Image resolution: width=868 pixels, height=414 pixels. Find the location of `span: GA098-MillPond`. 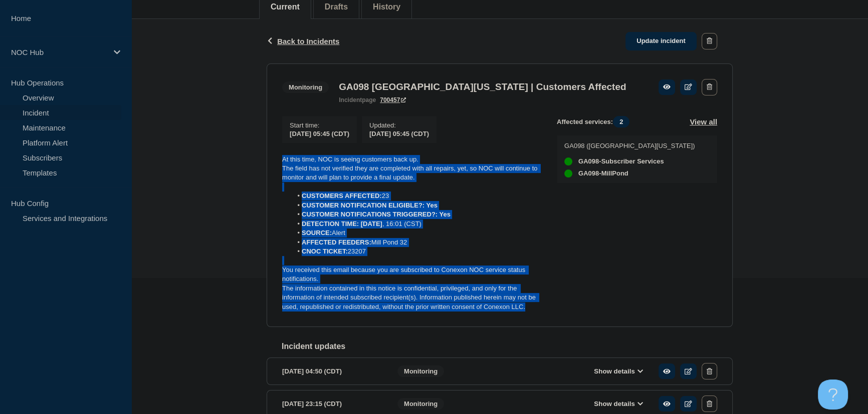

span: GA098-MillPond is located at coordinates (603, 173).